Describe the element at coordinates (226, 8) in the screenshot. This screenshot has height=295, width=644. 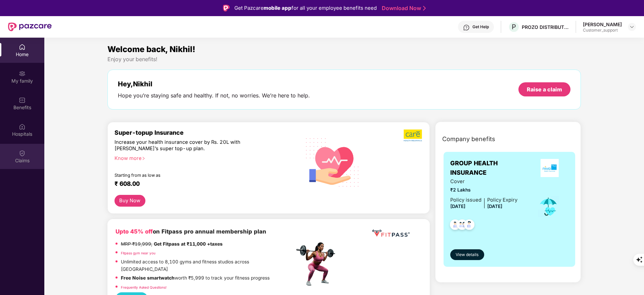
I see `img: Logo` at that location.